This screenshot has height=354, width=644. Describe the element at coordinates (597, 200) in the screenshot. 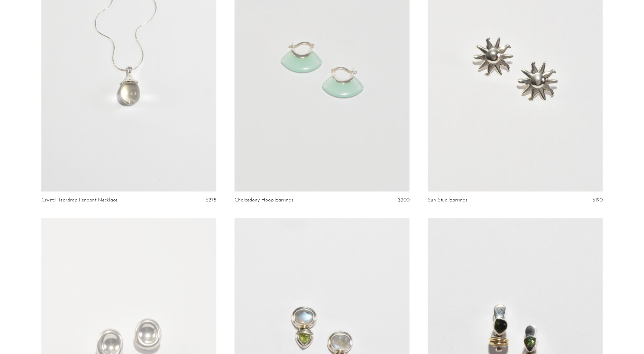

I see `span: $190` at that location.